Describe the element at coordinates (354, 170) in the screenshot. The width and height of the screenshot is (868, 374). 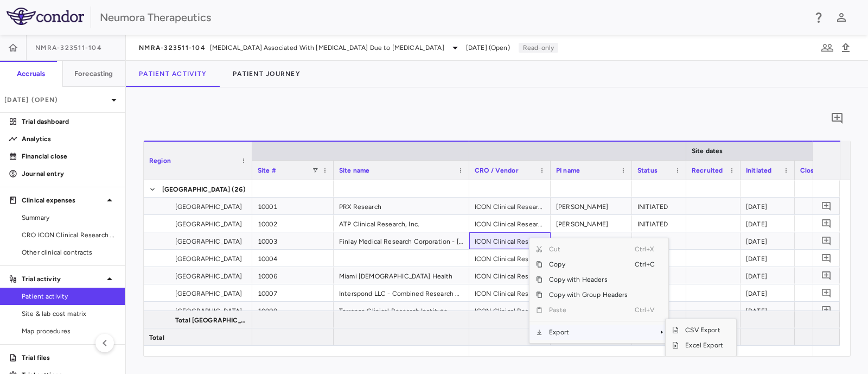
I see `span: Site name` at that location.